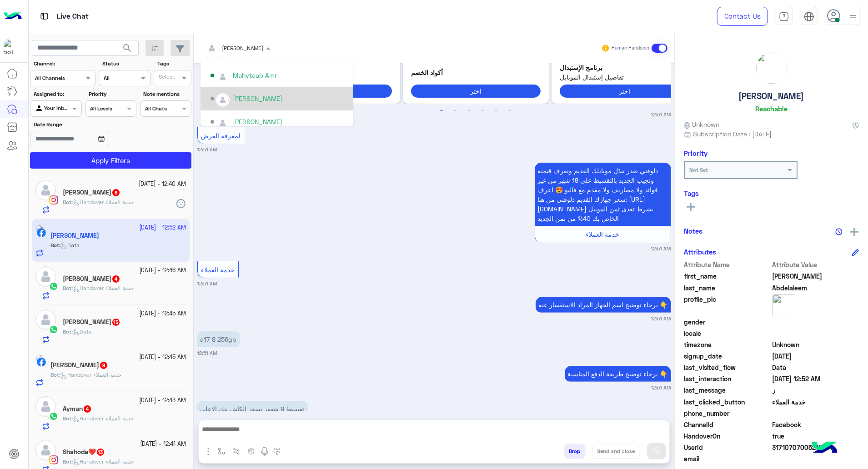  What do you see at coordinates (624, 77) in the screenshot?
I see `span: تفاصيل إستبدال الموبايل` at bounding box center [624, 77].